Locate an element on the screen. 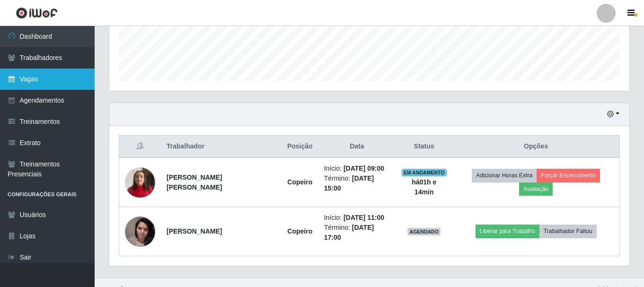  button: Forçar Encerramento is located at coordinates (569, 175).